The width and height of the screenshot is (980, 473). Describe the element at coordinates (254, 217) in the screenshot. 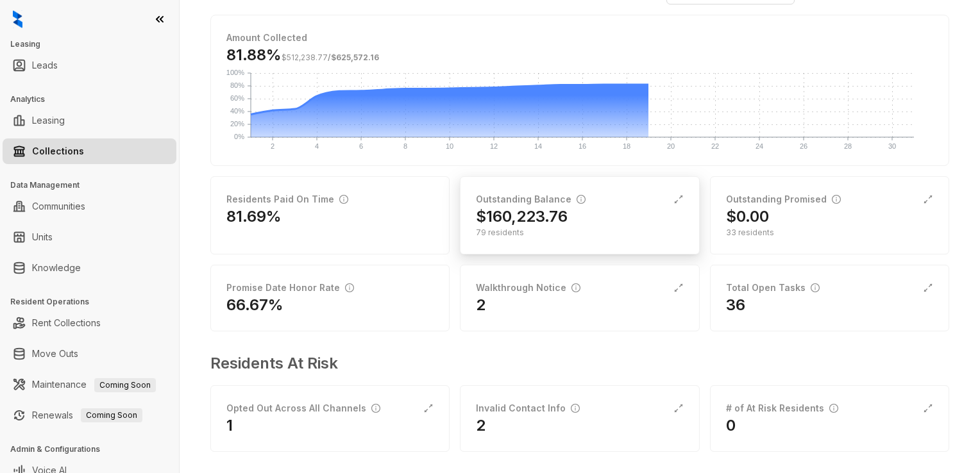

I see `h2: 81.69%` at that location.